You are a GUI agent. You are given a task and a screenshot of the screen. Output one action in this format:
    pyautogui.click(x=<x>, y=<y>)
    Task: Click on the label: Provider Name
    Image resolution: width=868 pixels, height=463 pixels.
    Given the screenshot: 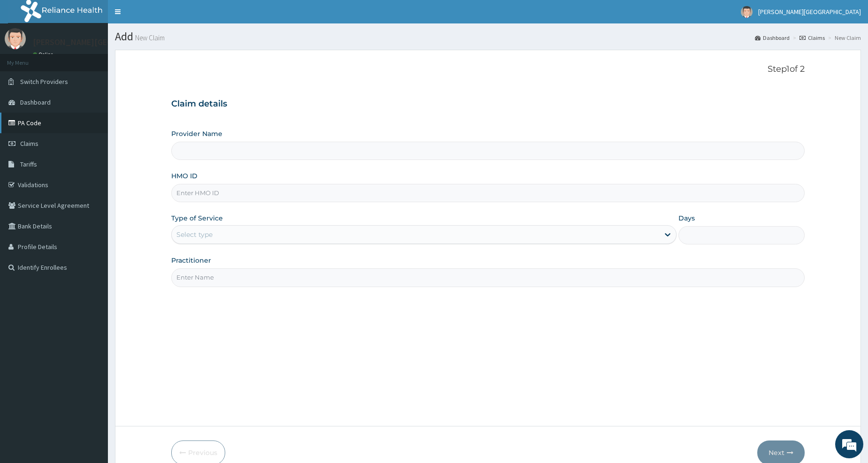 What is the action you would take?
    pyautogui.click(x=196, y=134)
    